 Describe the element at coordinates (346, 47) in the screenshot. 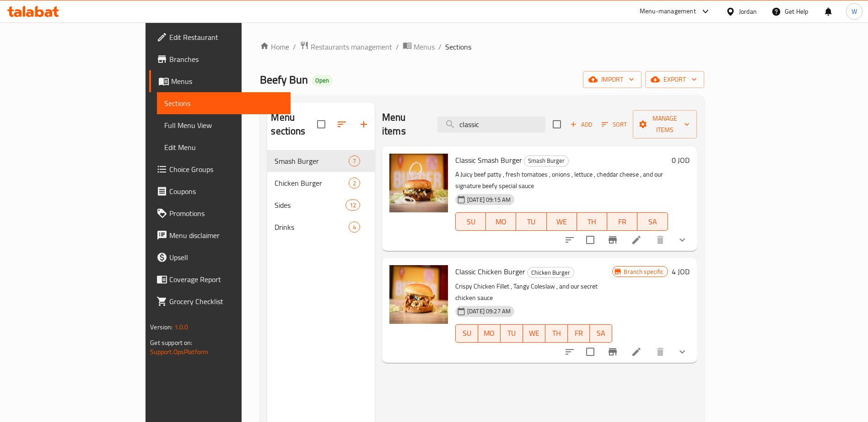

I see `a: Restaurants management` at that location.